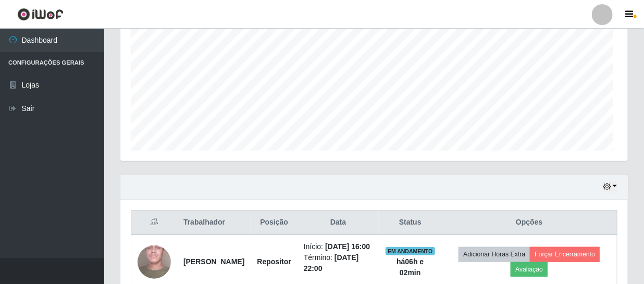  Describe the element at coordinates (40, 14) in the screenshot. I see `img: CoreUI Logo` at that location.